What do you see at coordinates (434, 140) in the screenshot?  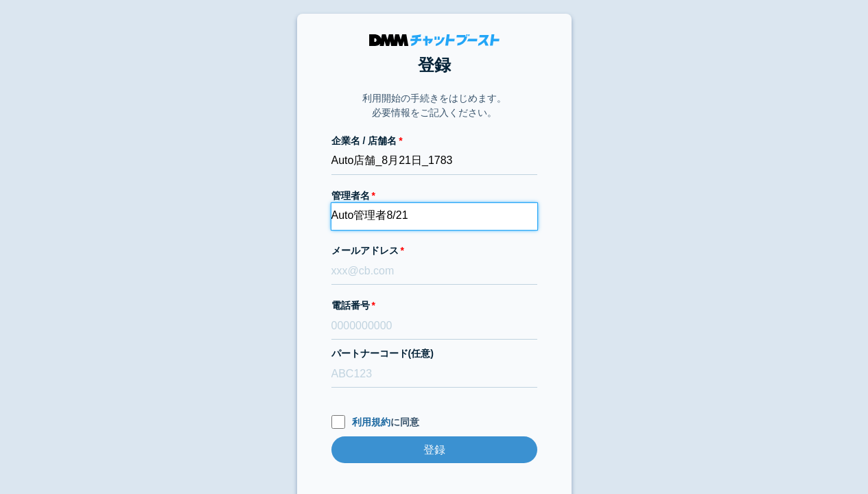 I see `label: 企業名 / 店舗名` at bounding box center [434, 140].